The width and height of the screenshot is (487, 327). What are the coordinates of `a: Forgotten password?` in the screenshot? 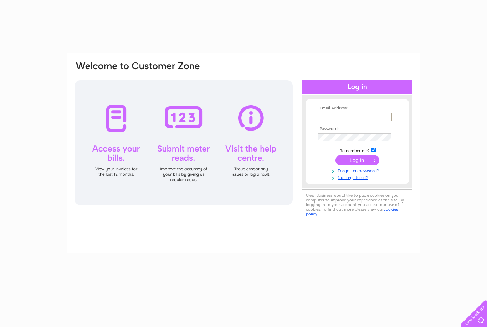 It's located at (358, 170).